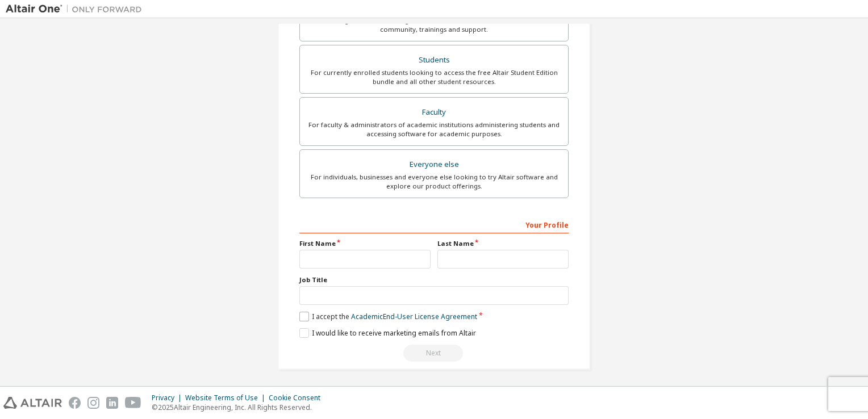  I want to click on div: For faculty & administrators of academic institutions administering students and accessing softwa..., so click(434, 129).